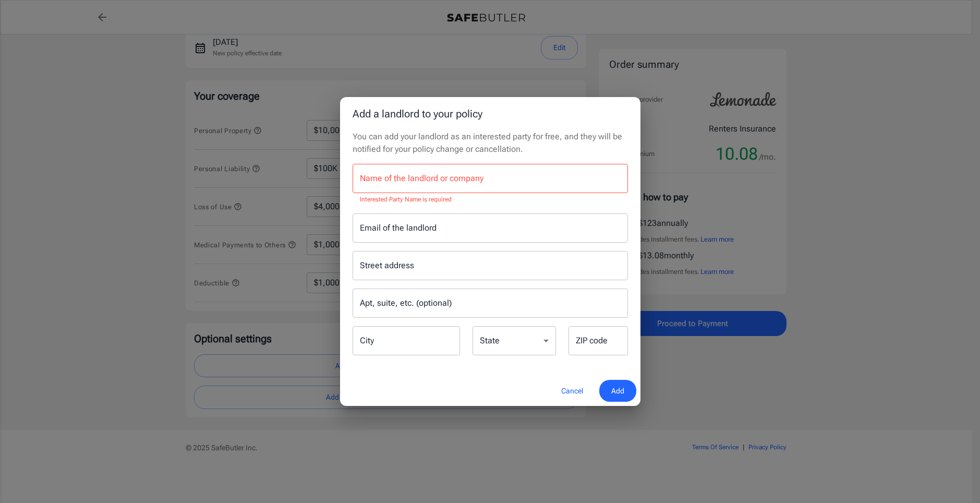  I want to click on p: Interested Party Name is required, so click(490, 200).